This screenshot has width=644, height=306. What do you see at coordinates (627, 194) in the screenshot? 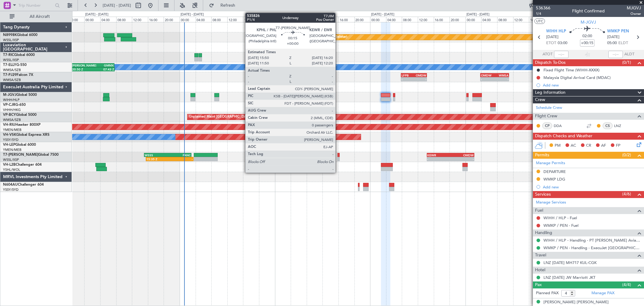
I see `span: (4/6)` at bounding box center [627, 194].